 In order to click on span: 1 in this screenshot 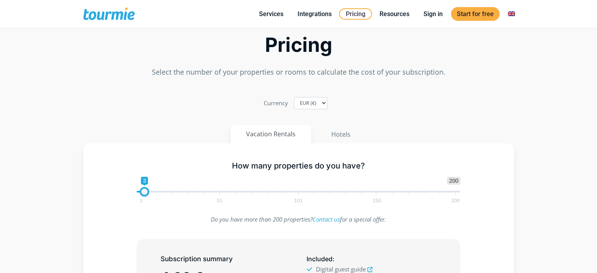, I will do `click(141, 200)`.